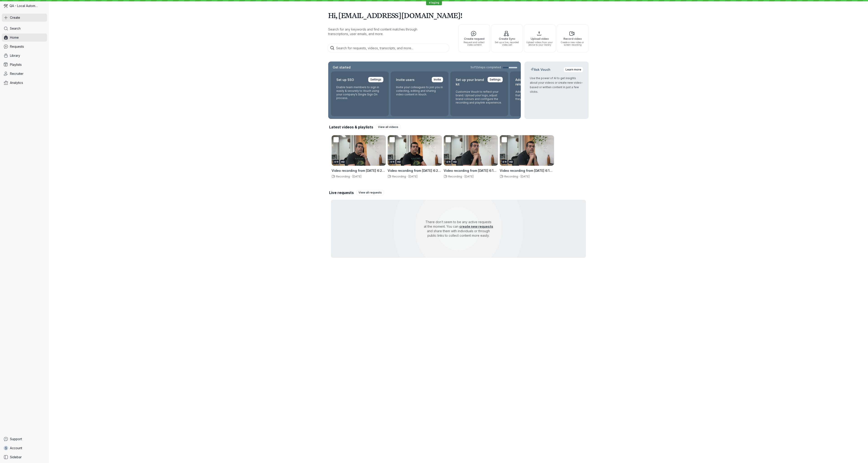 This screenshot has height=463, width=868. What do you see at coordinates (15, 29) in the screenshot?
I see `span: Search` at bounding box center [15, 29].